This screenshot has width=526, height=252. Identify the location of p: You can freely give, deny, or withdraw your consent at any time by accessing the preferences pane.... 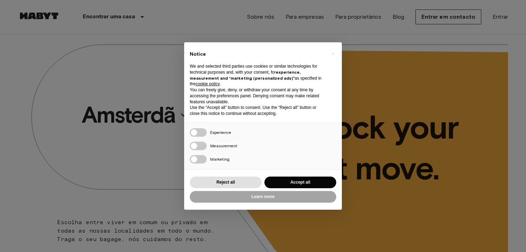
(257, 96).